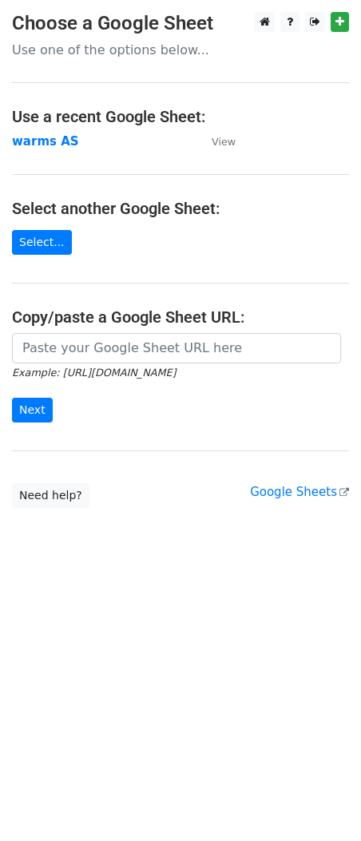 This screenshot has height=841, width=361. What do you see at coordinates (46, 141) in the screenshot?
I see `a: warms AS` at bounding box center [46, 141].